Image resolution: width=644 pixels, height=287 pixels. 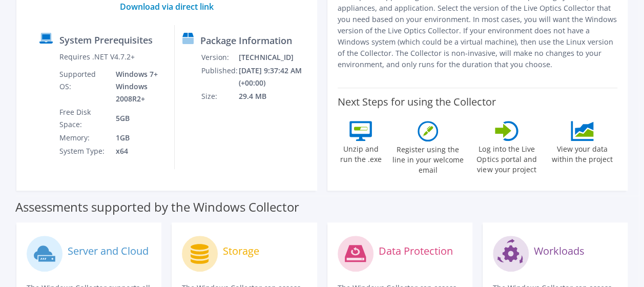 What do you see at coordinates (559, 251) in the screenshot?
I see `label: Workloads` at bounding box center [559, 251].